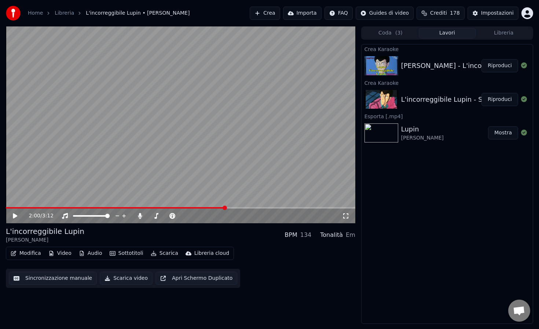 The height and width of the screenshot is (329, 539). I want to click on button: Mostra, so click(504, 133).